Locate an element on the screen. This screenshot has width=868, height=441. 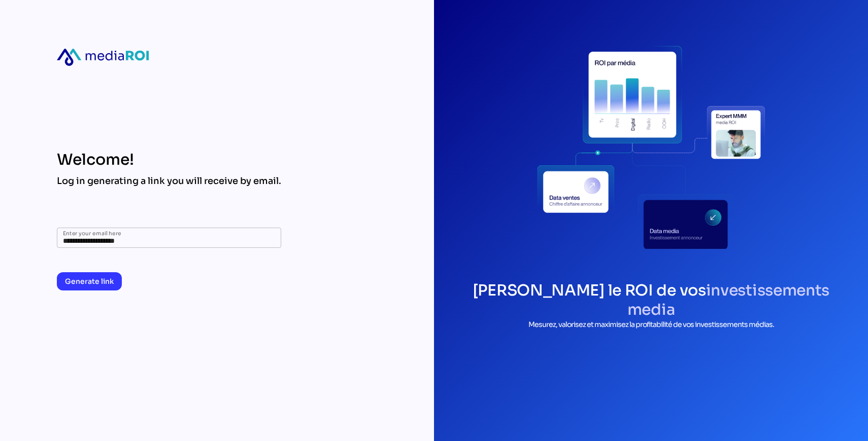
img: mediaroi is located at coordinates (102, 58).